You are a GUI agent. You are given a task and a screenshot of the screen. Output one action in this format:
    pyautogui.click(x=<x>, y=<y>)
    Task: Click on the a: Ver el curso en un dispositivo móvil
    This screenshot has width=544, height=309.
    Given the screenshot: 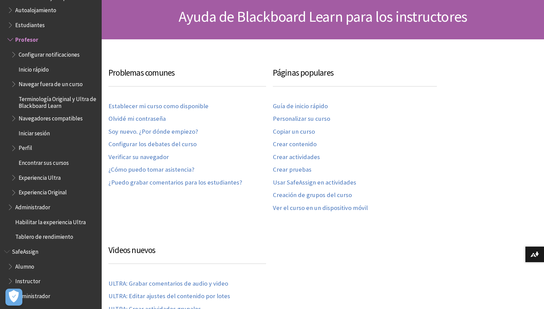 What is the action you would take?
    pyautogui.click(x=320, y=208)
    